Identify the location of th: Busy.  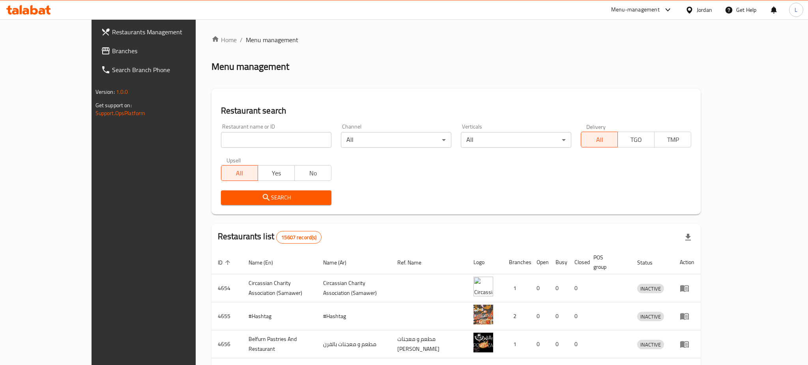
(559, 262).